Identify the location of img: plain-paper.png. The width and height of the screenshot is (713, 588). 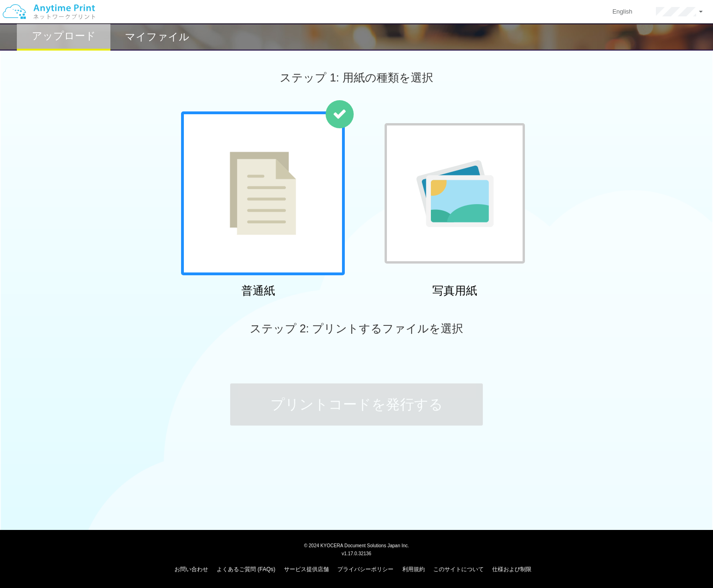
(263, 194).